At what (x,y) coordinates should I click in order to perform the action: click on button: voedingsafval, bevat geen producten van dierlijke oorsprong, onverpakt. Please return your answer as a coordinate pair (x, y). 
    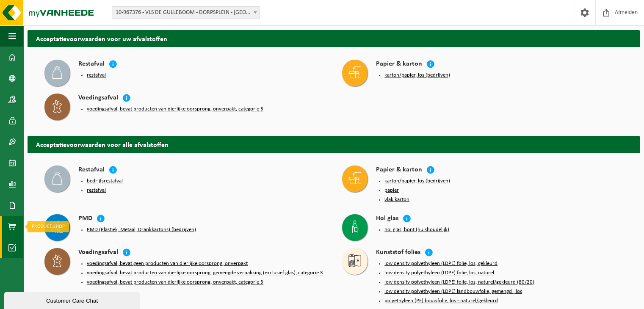
    Looking at the image, I should click on (167, 264).